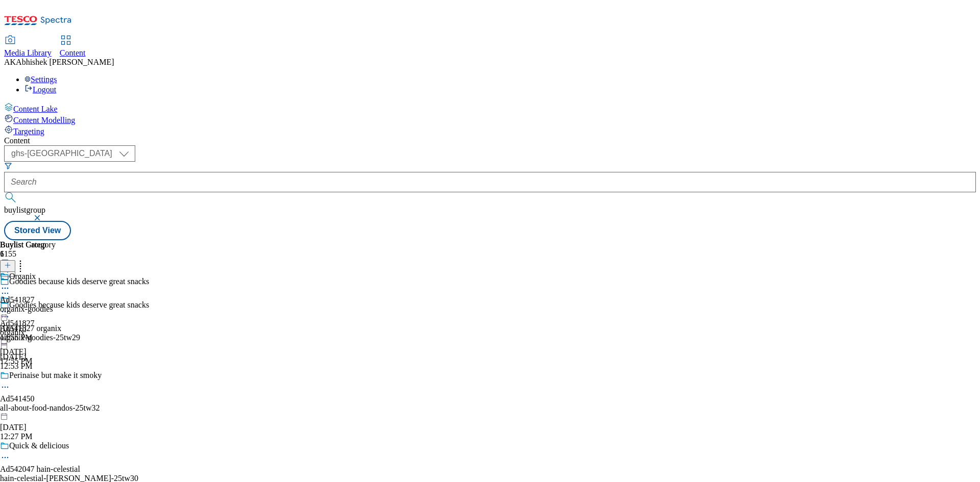  Describe the element at coordinates (490, 120) in the screenshot. I see `a: Content Modelling` at that location.